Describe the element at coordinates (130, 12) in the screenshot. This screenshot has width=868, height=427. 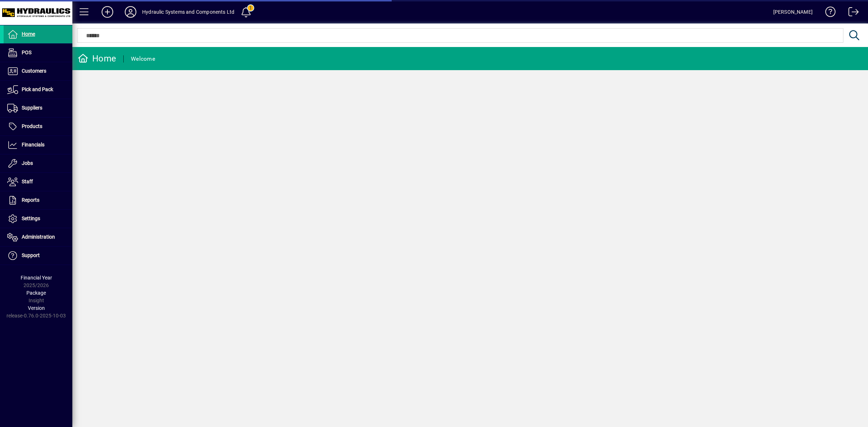
I see `button: Profile` at that location.